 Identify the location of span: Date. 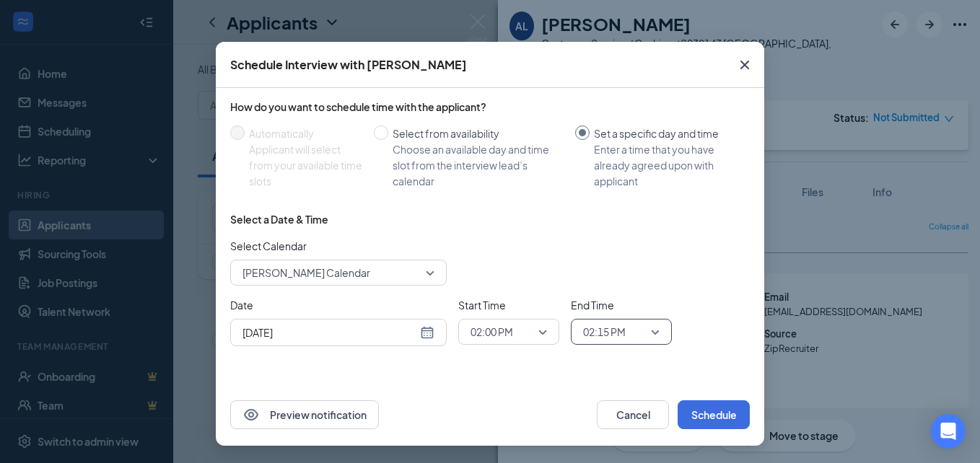
(338, 306).